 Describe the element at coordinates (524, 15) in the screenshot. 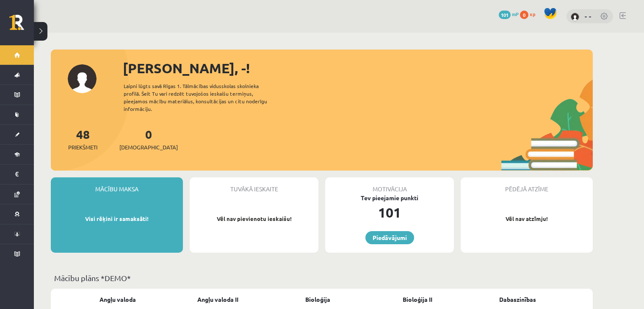

I see `span: 0` at that location.